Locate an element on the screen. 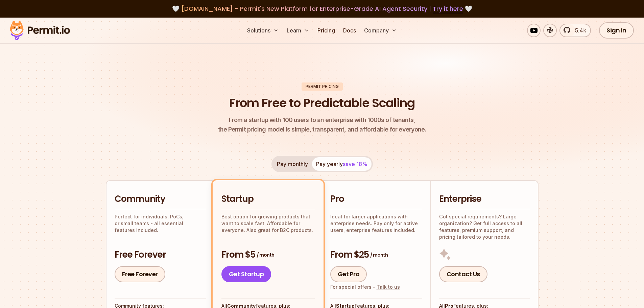 The width and height of the screenshot is (644, 308). h2: Startup is located at coordinates (268, 199).